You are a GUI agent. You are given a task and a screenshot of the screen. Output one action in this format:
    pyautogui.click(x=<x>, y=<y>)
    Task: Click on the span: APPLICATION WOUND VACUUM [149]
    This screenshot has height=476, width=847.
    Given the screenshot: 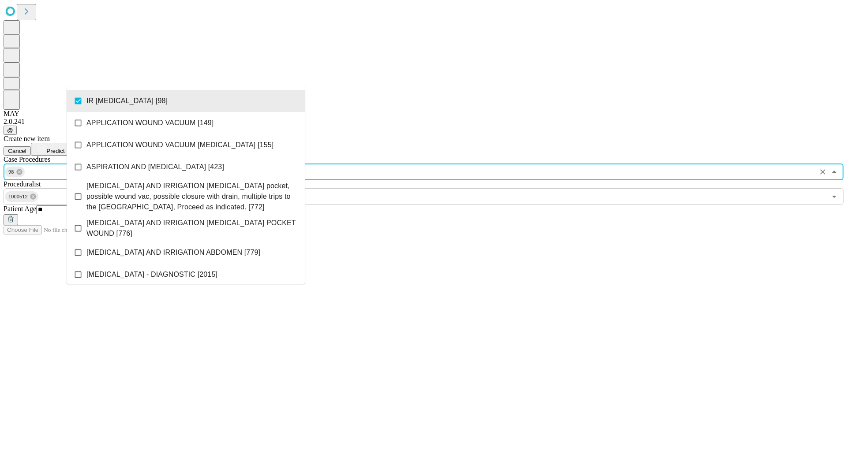 What is the action you would take?
    pyautogui.click(x=150, y=123)
    